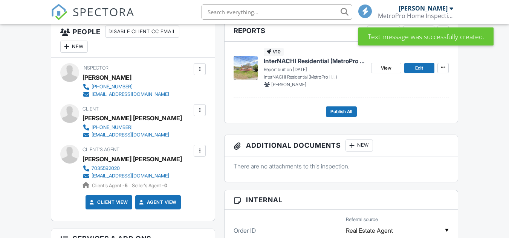 This screenshot has height=238, width=509. What do you see at coordinates (126, 186) in the screenshot?
I see `strong: 5` at bounding box center [126, 186].